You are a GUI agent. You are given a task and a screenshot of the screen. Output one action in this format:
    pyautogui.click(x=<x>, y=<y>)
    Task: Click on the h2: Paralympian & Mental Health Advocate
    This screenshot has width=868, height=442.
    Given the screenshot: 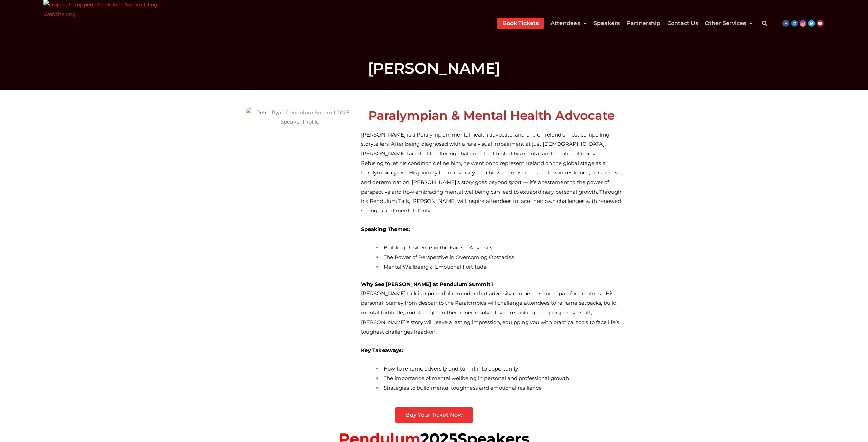 What is the action you would take?
    pyautogui.click(x=492, y=115)
    